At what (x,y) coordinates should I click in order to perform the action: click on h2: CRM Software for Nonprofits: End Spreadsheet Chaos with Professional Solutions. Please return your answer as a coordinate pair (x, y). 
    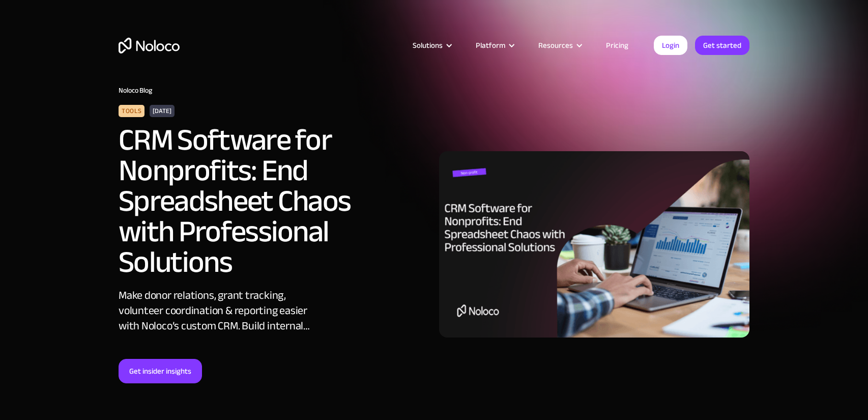
    Looking at the image, I should click on (259, 201).